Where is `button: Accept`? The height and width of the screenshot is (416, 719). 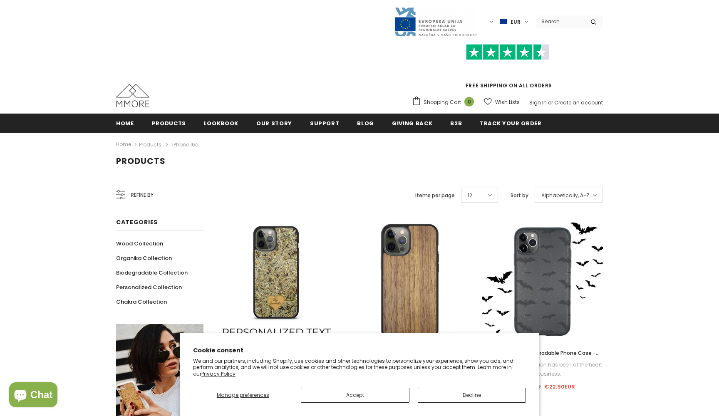
button: Accept is located at coordinates (355, 396).